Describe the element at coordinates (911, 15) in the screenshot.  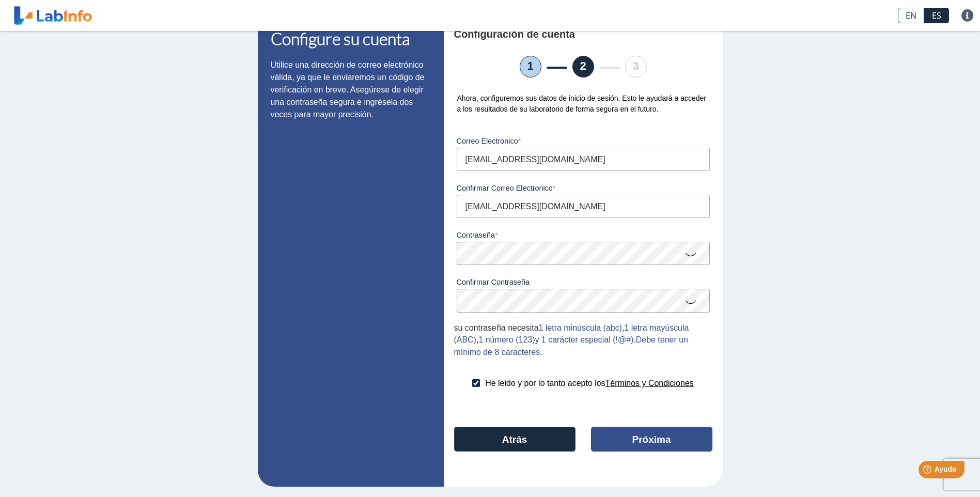
I see `a: EN` at that location.